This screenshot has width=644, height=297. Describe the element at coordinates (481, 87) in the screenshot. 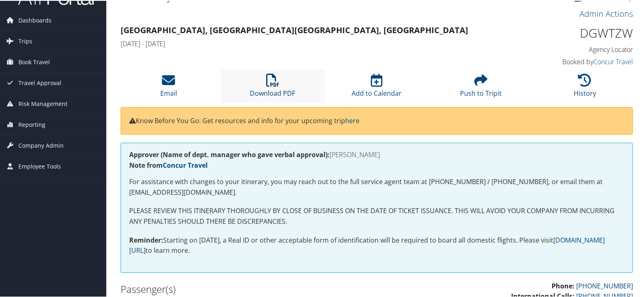

I see `a: Push to Tripit` at that location.